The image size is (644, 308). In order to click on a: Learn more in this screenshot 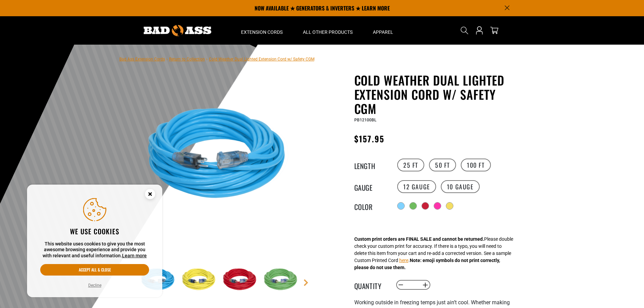, I will do `click(134, 256)`.